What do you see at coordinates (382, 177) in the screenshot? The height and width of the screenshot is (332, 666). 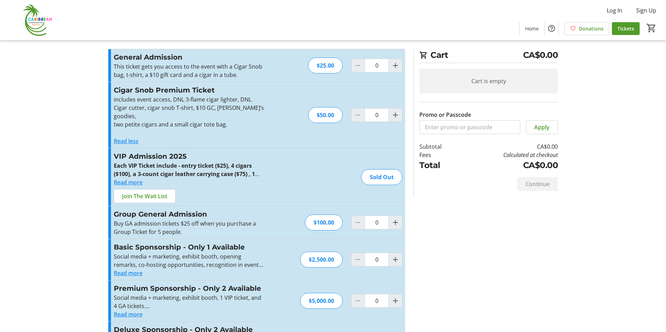 I see `div: Sold Out` at bounding box center [382, 177].